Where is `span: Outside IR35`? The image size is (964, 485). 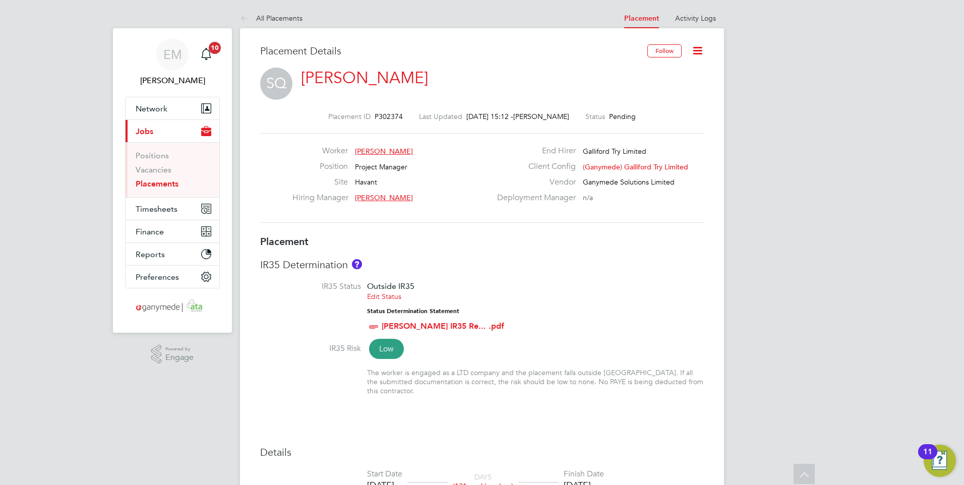
span: Outside IR35 is located at coordinates (391, 286).